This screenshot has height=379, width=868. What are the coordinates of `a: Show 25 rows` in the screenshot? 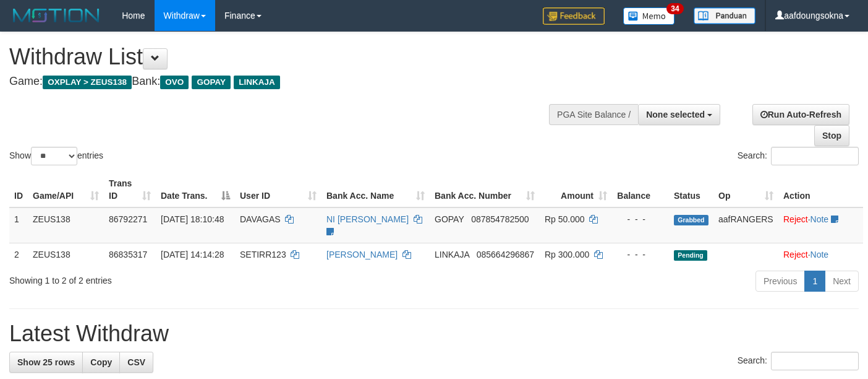 It's located at (46, 362).